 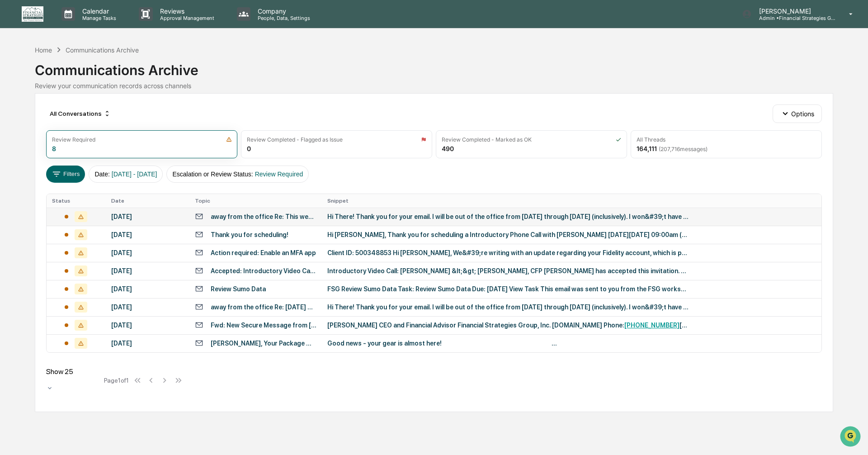 What do you see at coordinates (295, 139) in the screenshot?
I see `div: Review Completed - Flagged as Issue` at bounding box center [295, 139].